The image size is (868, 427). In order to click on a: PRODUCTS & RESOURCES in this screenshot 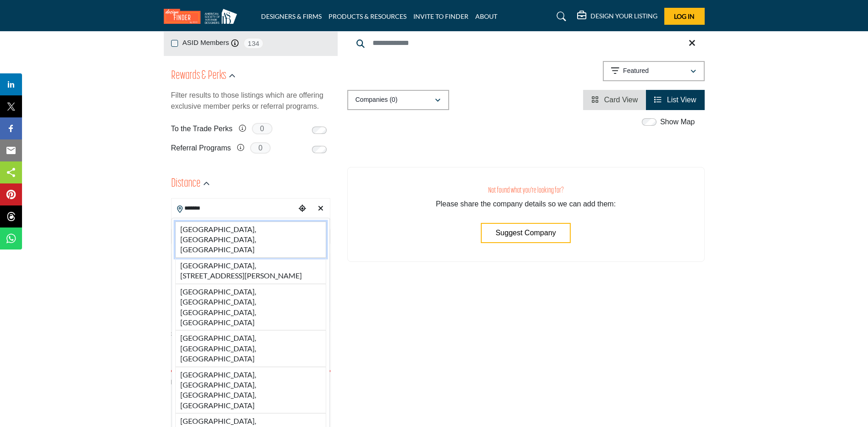, I will do `click(368, 16)`.